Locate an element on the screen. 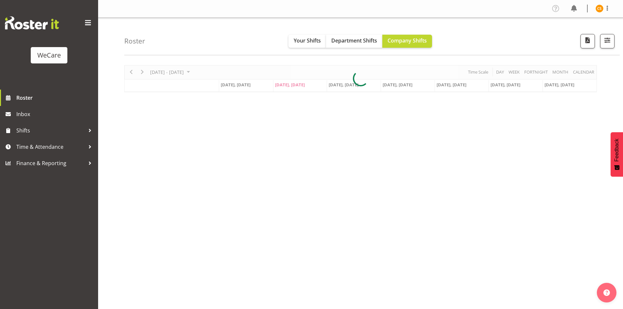  div: WeCare is located at coordinates (49, 55).